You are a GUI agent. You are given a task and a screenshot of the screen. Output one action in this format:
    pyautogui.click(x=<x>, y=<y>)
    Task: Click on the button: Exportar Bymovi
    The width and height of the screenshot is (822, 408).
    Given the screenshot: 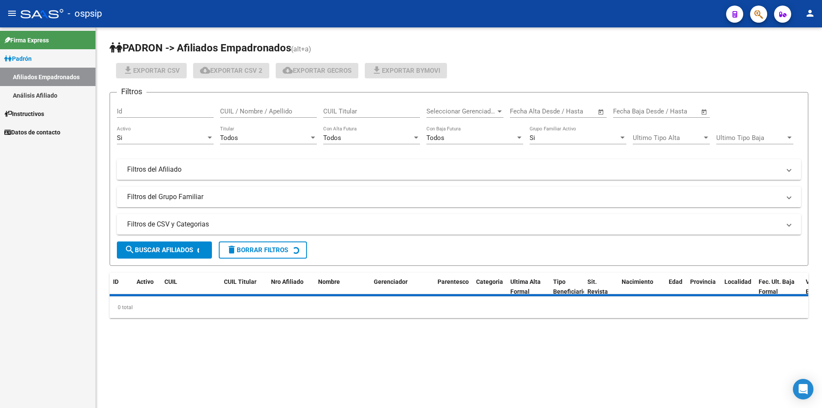 What is the action you would take?
    pyautogui.click(x=406, y=71)
    